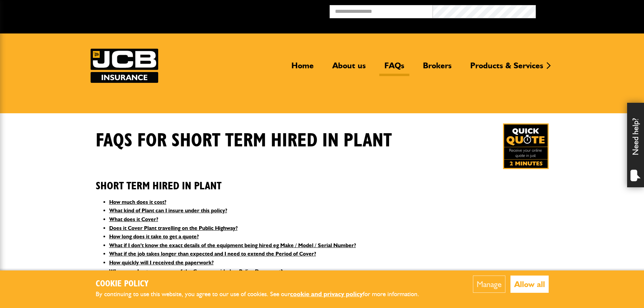  Describe the element at coordinates (489, 285) in the screenshot. I see `button: Manage` at that location.